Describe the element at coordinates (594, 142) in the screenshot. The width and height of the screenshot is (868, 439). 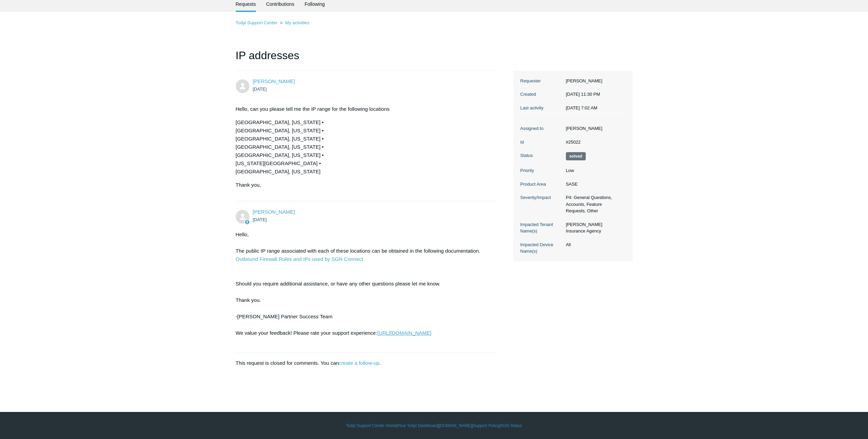
I see `dd: #25022` at that location.